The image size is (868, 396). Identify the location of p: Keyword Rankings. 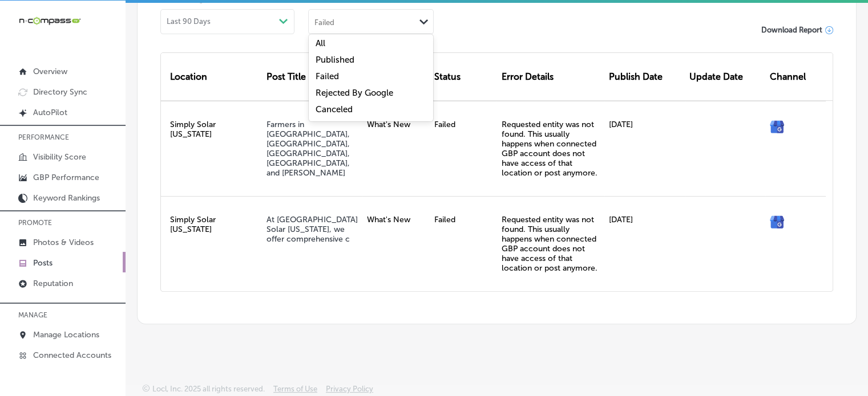
(66, 198).